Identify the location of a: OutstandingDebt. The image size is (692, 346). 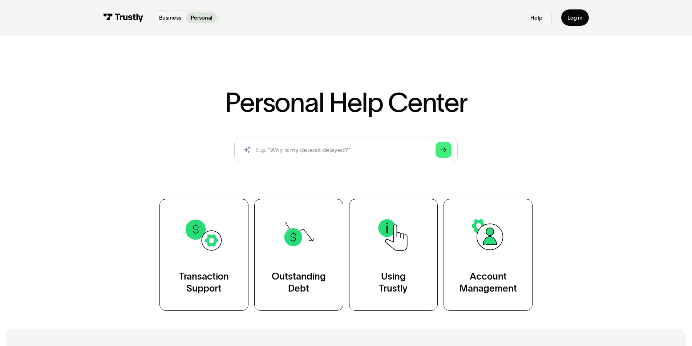
(299, 255).